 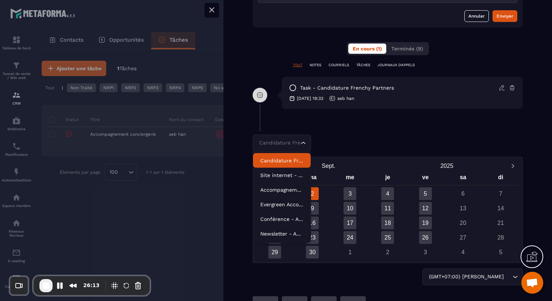 What do you see at coordinates (425, 237) in the screenshot?
I see `div: 26` at bounding box center [425, 237].